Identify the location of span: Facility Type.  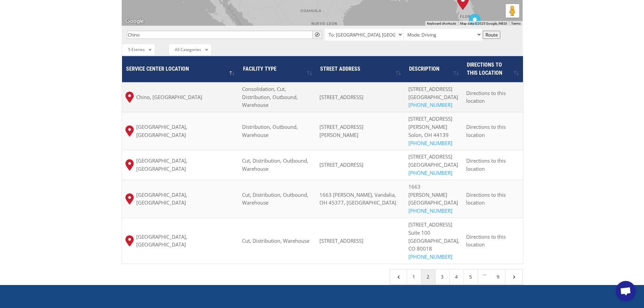
(260, 68).